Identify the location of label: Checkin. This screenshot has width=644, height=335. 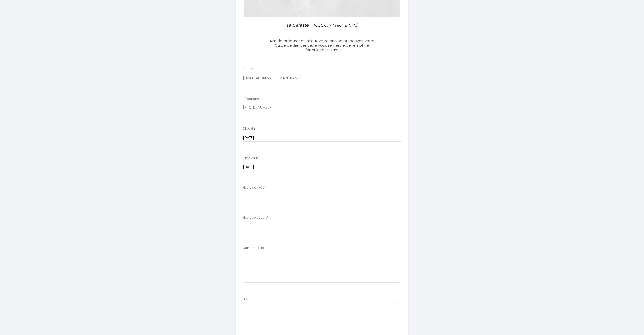
(249, 129).